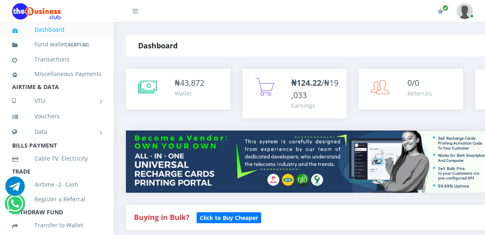  I want to click on div: Referrals, so click(420, 93).